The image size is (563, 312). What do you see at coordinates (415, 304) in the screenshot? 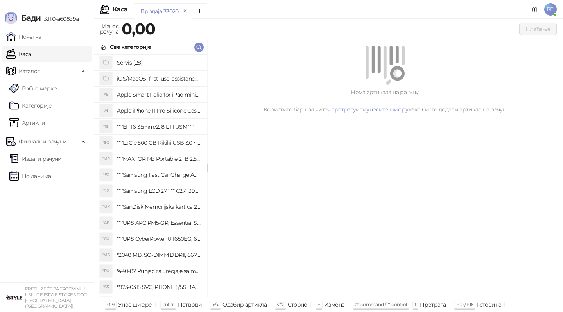
I see `span: f` at bounding box center [415, 304].